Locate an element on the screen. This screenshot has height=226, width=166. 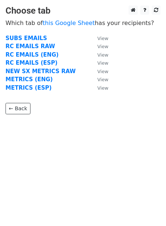
a: NEW SX METRICS RAW is located at coordinates (40, 71).